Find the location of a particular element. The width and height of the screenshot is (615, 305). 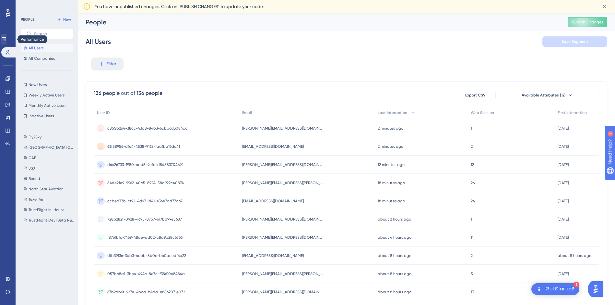

span: Filter is located at coordinates (111, 64).